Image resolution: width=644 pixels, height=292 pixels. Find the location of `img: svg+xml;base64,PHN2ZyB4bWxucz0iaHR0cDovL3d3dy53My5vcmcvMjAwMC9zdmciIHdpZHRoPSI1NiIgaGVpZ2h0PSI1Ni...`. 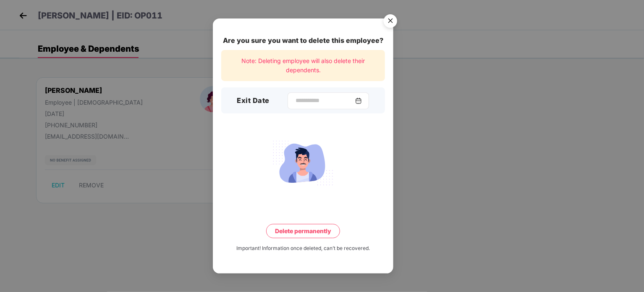

img: svg+xml;base64,PHN2ZyB4bWxucz0iaHR0cDovL3d3dy53My5vcmcvMjAwMC9zdmciIHdpZHRoPSI1NiIgaGVpZ2h0PSI1Ni... is located at coordinates (391, 22).